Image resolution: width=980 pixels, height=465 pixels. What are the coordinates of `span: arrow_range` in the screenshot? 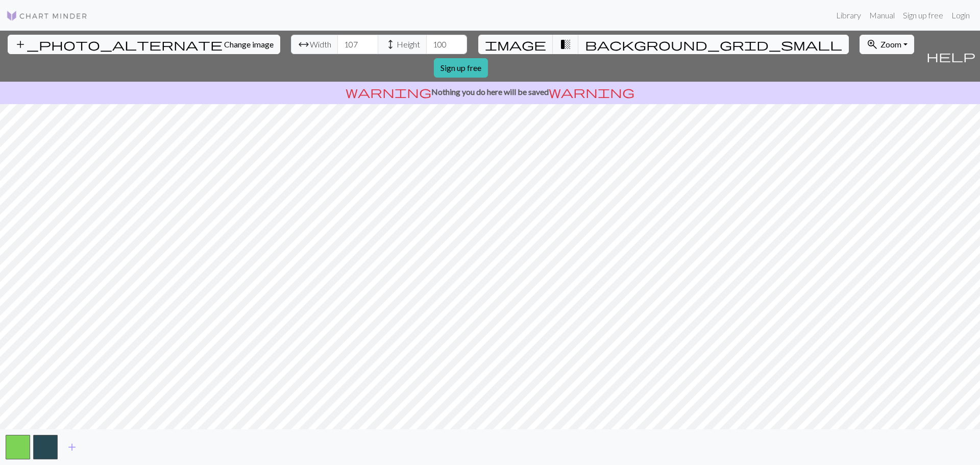 It's located at (304, 45).